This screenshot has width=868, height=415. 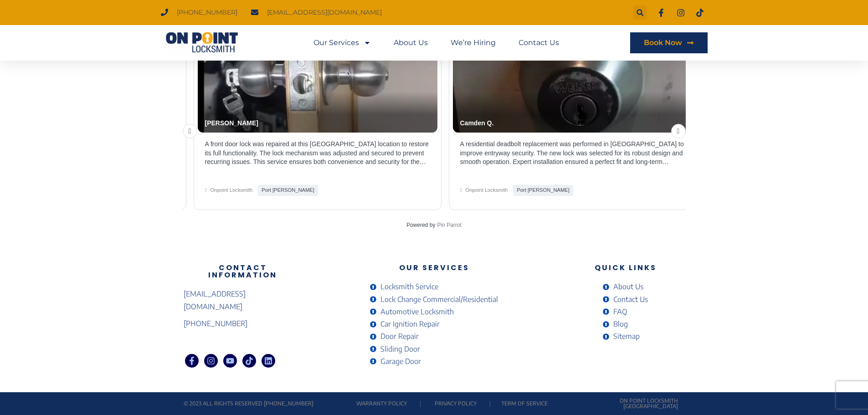 I want to click on nav: Menu, so click(x=436, y=43).